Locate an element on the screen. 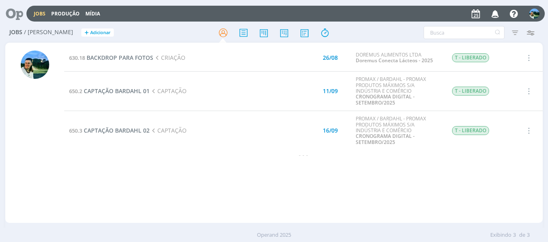 Image resolution: width=548 pixels, height=242 pixels. div: 26/08 is located at coordinates (330, 58).